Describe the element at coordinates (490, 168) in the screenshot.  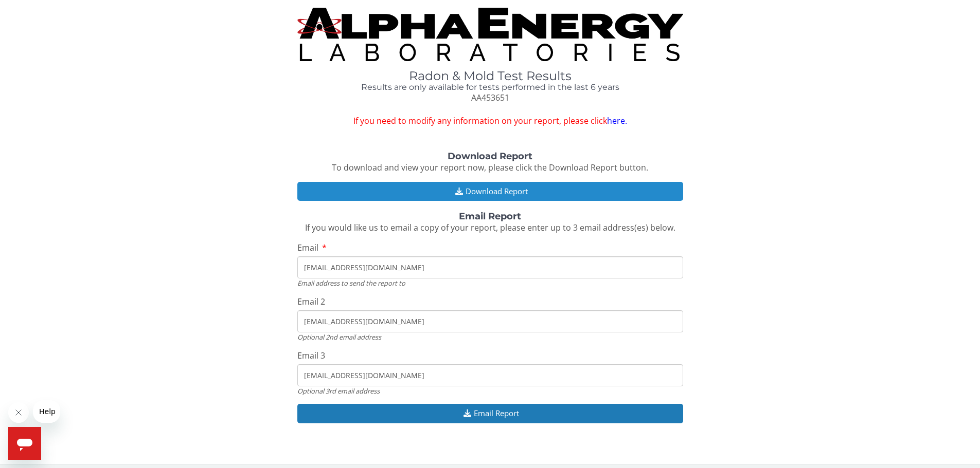
I see `span: To download and view your report now, please click the Download Report button.` at that location.